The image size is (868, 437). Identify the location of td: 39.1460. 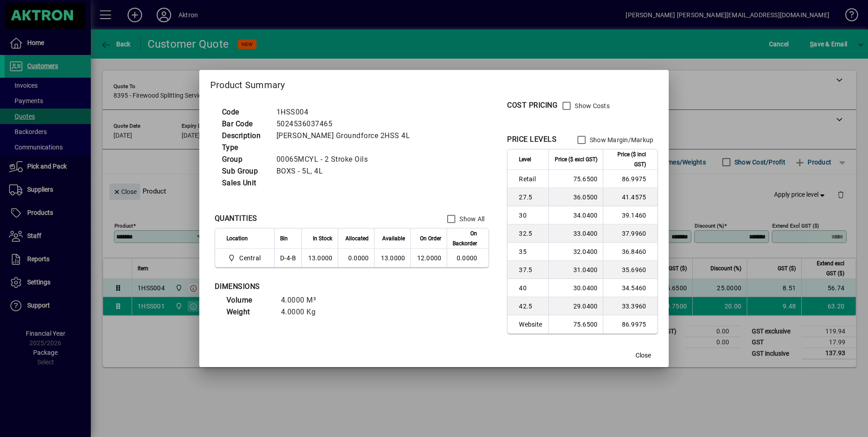
(630, 215).